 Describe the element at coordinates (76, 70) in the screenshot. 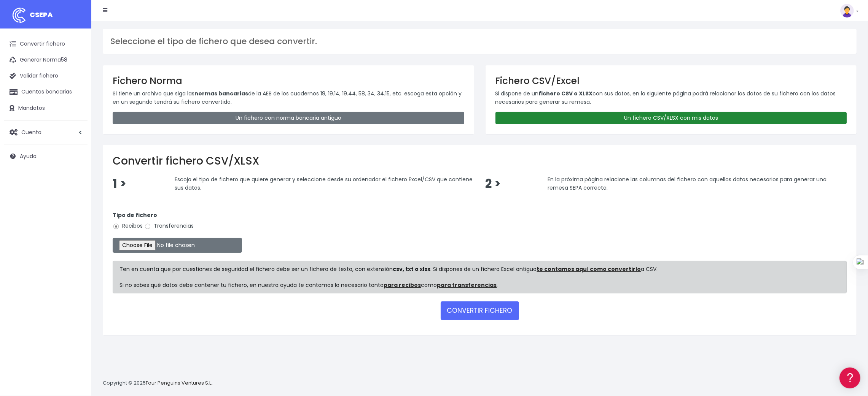

I see `a: Información general` at that location.